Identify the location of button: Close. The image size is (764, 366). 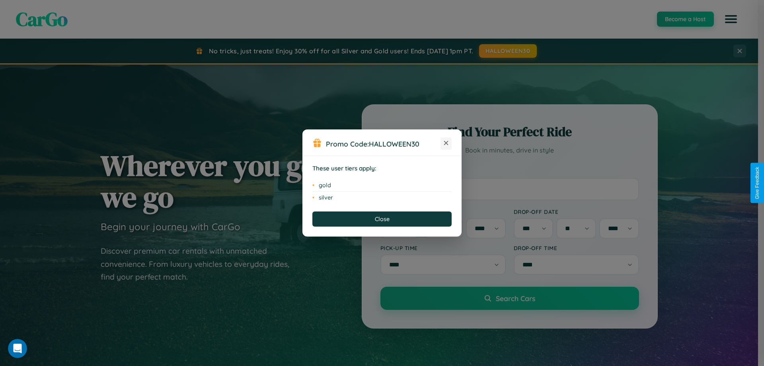
(382, 219).